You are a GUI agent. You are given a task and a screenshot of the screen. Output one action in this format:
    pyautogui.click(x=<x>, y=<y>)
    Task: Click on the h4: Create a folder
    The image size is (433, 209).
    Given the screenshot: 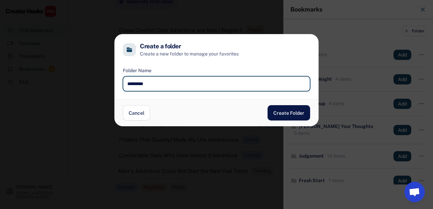 What is the action you would take?
    pyautogui.click(x=160, y=46)
    